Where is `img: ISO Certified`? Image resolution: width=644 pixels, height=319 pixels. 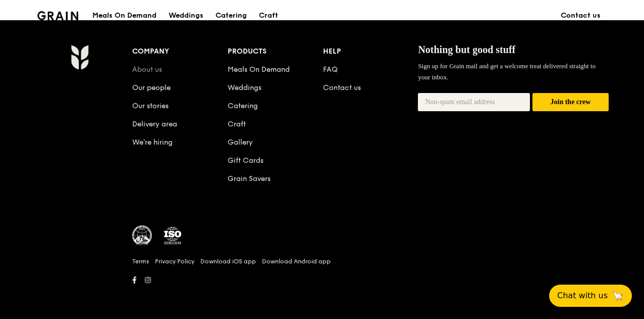
img: ISO Certified is located at coordinates (172, 235).